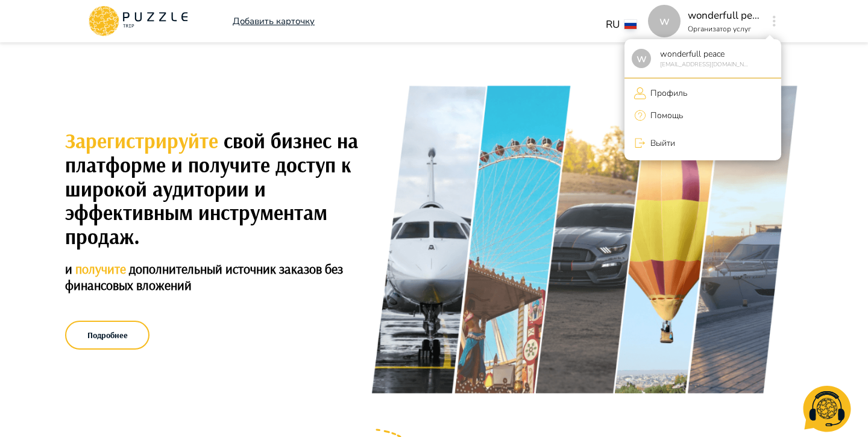  I want to click on p: Выйти, so click(661, 142).